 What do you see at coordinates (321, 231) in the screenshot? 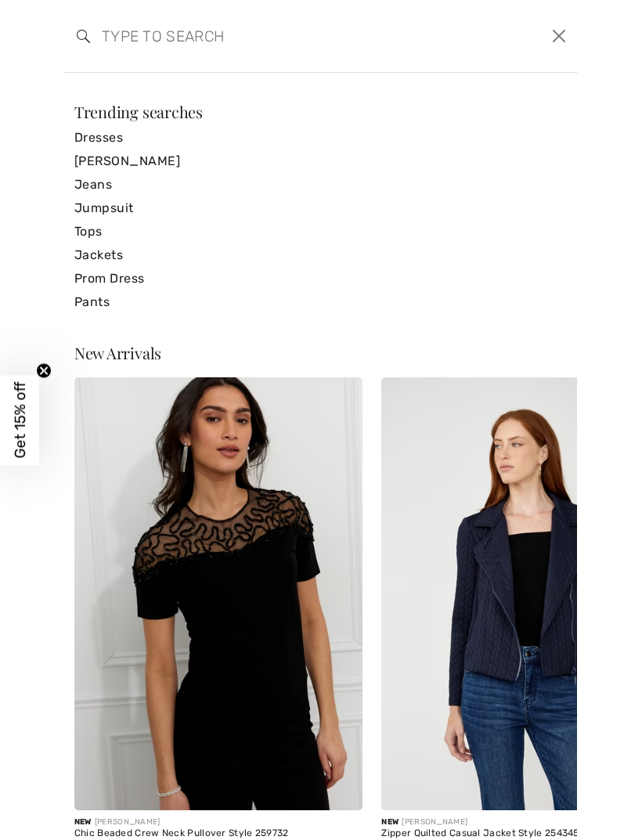
I see `a: Tops` at bounding box center [321, 231].